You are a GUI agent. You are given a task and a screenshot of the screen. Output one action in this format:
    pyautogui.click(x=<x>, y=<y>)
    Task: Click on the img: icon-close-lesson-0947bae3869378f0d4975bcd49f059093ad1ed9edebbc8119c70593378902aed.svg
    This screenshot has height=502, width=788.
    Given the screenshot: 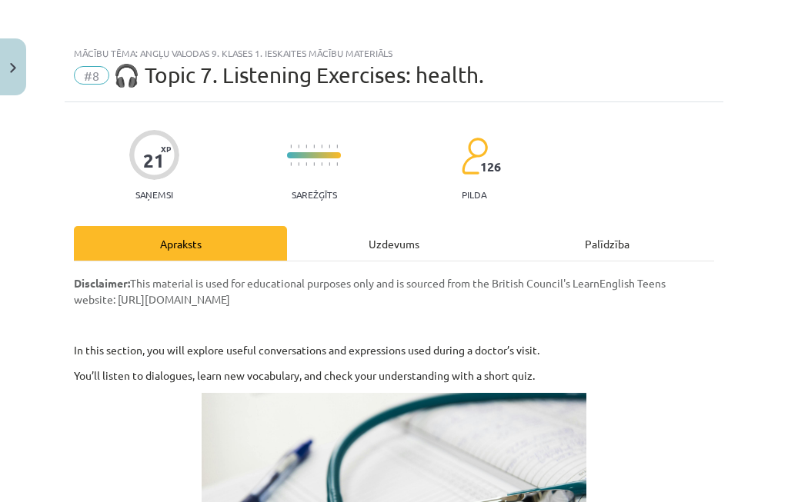 What is the action you would take?
    pyautogui.click(x=13, y=68)
    